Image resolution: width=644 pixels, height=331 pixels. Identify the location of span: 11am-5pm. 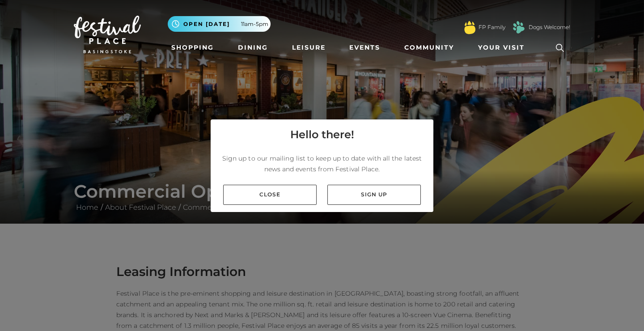
(255, 24).